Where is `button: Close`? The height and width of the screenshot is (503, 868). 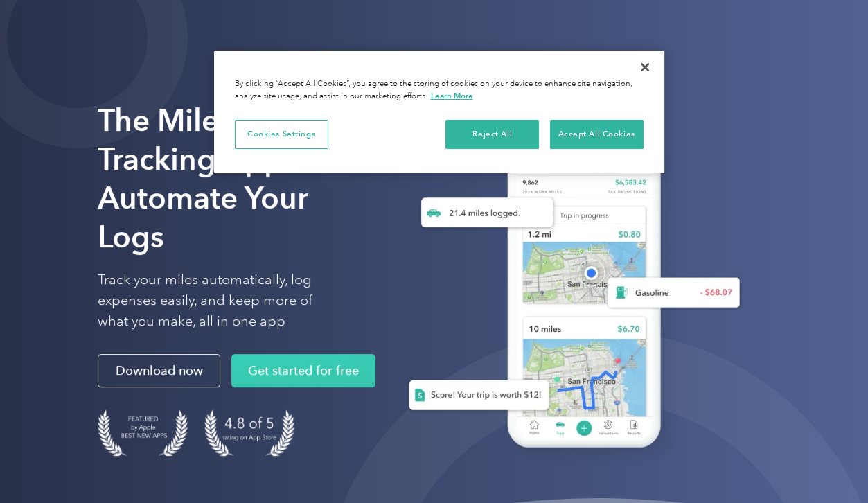
button: Close is located at coordinates (645, 67).